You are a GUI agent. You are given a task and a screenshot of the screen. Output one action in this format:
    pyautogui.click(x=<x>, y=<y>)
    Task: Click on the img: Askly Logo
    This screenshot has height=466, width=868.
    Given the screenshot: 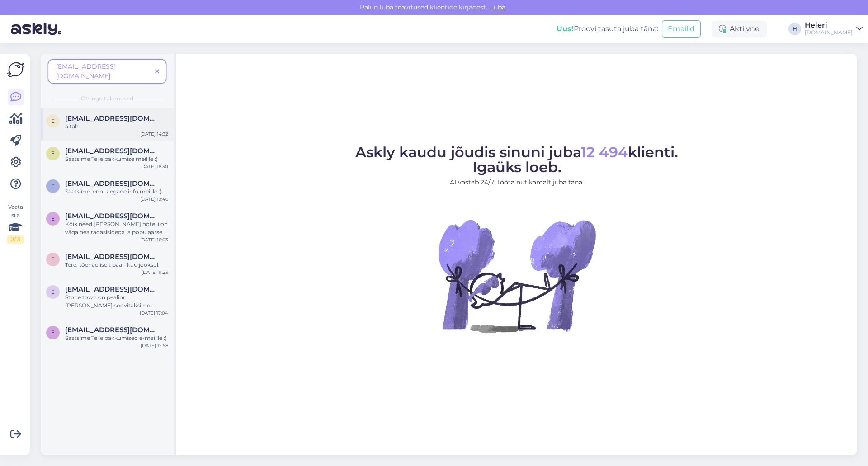 What is the action you would take?
    pyautogui.click(x=16, y=69)
    